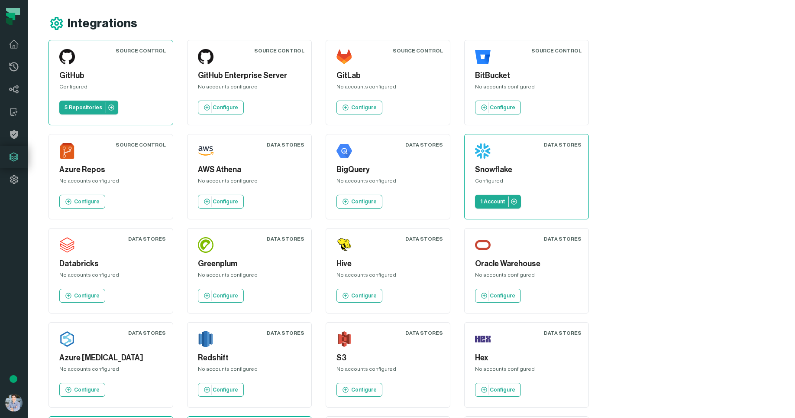 The image size is (795, 418). What do you see at coordinates (483, 57) in the screenshot?
I see `img: BitBucket` at bounding box center [483, 57].